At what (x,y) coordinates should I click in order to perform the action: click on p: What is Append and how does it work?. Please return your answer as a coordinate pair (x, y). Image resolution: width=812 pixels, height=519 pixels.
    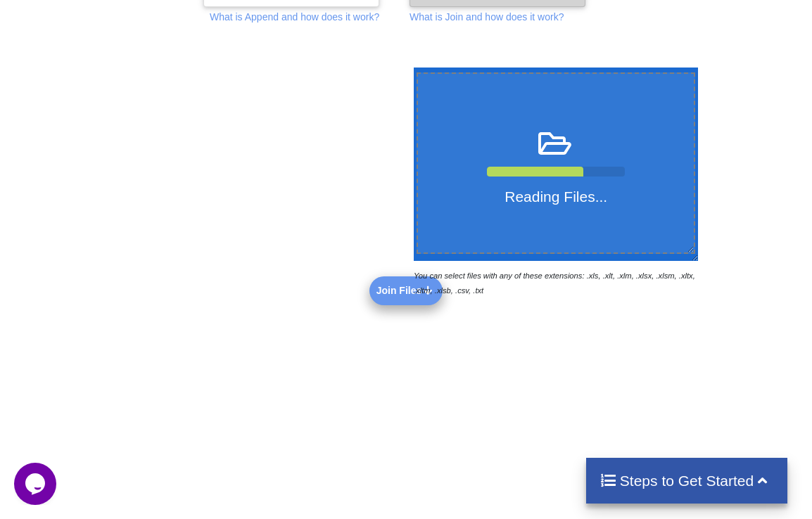
    Looking at the image, I should click on (294, 17).